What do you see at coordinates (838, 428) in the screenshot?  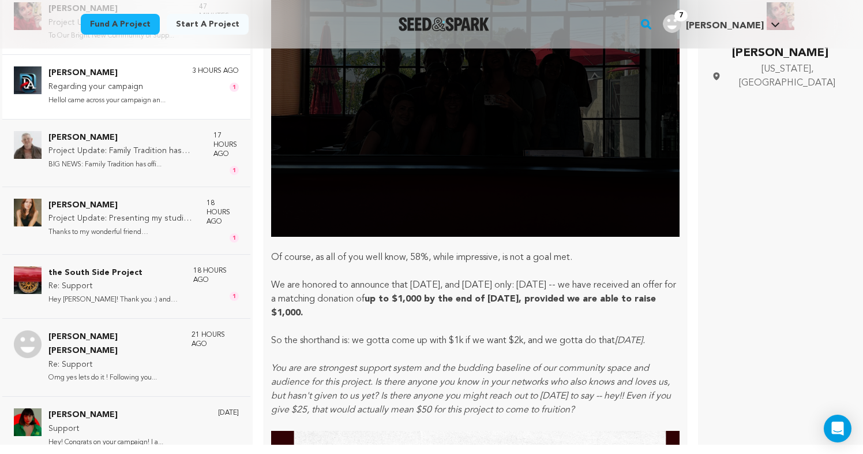 I see `div: Open Intercom Messenger` at bounding box center [838, 428].